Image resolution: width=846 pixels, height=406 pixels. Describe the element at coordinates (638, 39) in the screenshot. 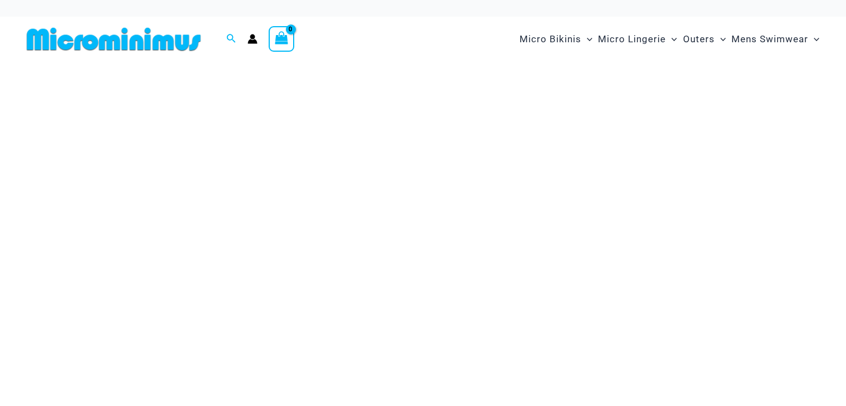

I see `a: Micro LingerieMenu ToggleMenu Toggle` at that location.